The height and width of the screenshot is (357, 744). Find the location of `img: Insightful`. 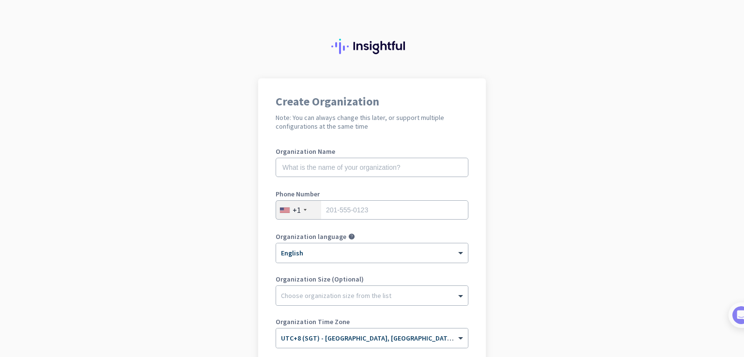

img: Insightful is located at coordinates (372, 46).